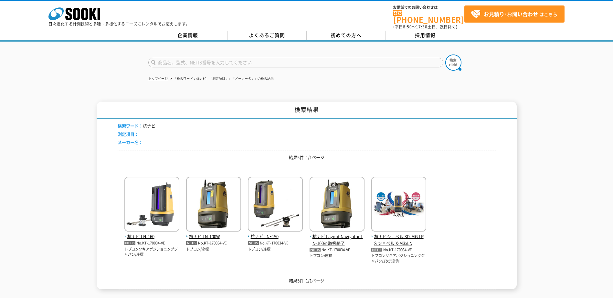 The image size is (613, 298). Describe the element at coordinates (337, 237) in the screenshot. I see `a: 杭ナビ Layout Navigator LN-100※取扱終了` at that location.